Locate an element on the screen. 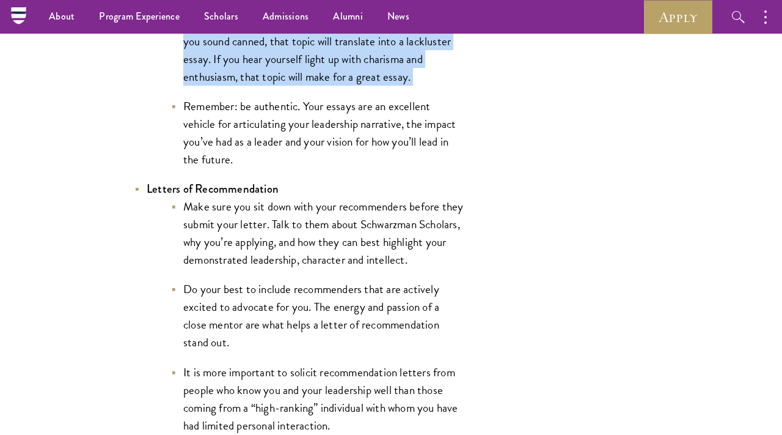  li: Do your best to include recommenders that are actively excited to advocate for you. The energy an... is located at coordinates (318, 315).